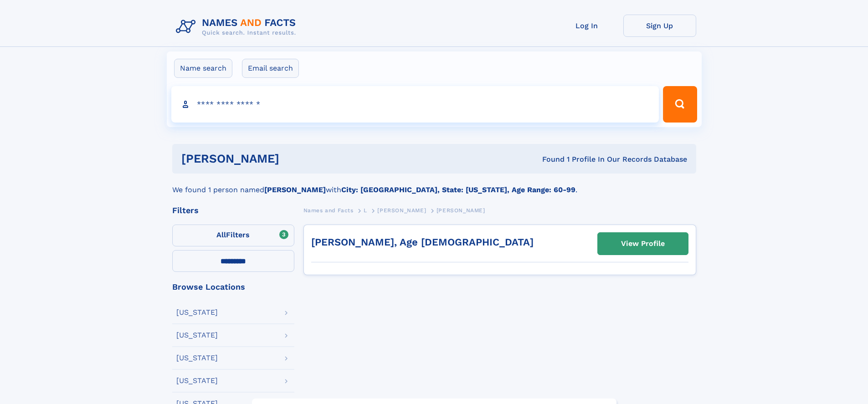 This screenshot has width=868, height=404. What do you see at coordinates (680, 104) in the screenshot?
I see `button: Search Button` at bounding box center [680, 104].